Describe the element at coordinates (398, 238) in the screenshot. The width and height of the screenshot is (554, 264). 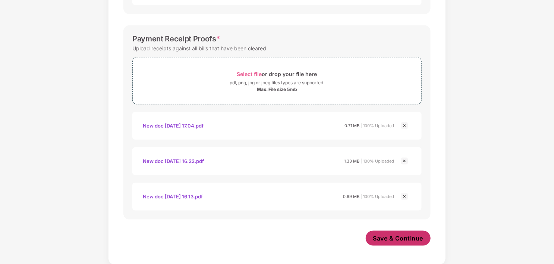
I see `button: Save & Continue` at that location.